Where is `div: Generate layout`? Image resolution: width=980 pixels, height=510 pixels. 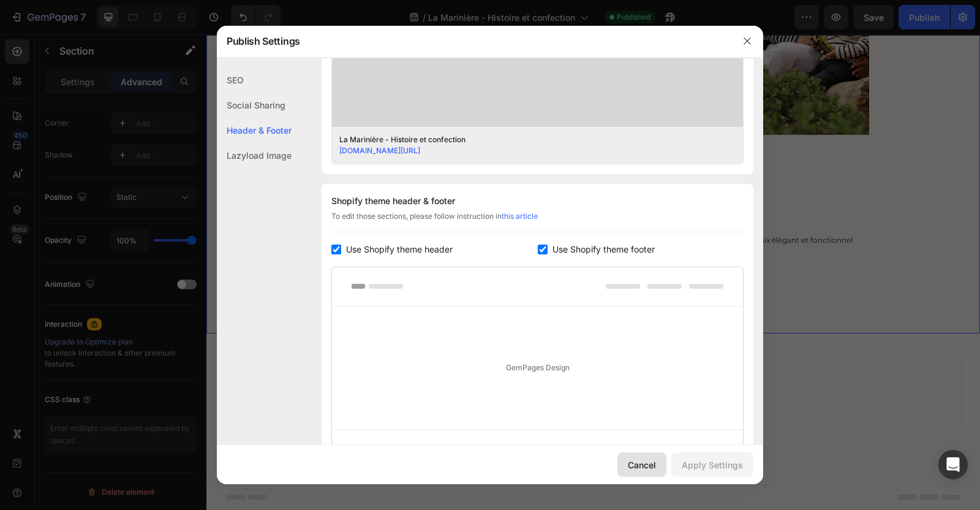 div: Generate layout is located at coordinates (383, 350).